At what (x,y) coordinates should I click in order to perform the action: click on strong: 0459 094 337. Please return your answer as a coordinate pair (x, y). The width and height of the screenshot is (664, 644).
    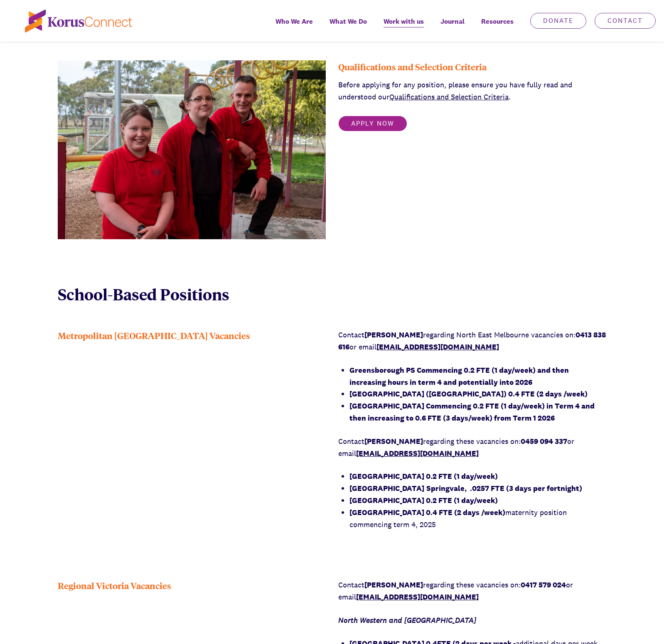
    Looking at the image, I should click on (544, 440).